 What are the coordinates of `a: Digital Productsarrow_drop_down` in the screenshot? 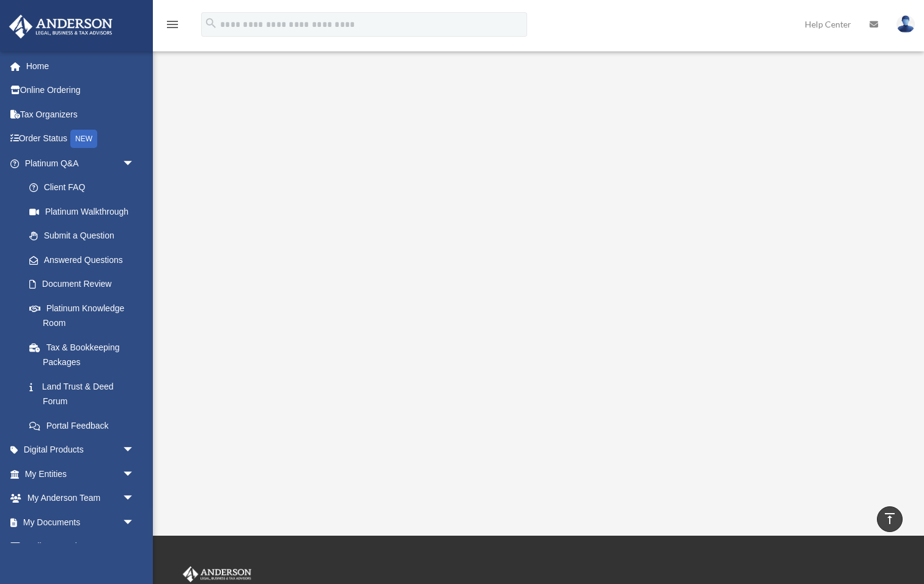 It's located at (81, 450).